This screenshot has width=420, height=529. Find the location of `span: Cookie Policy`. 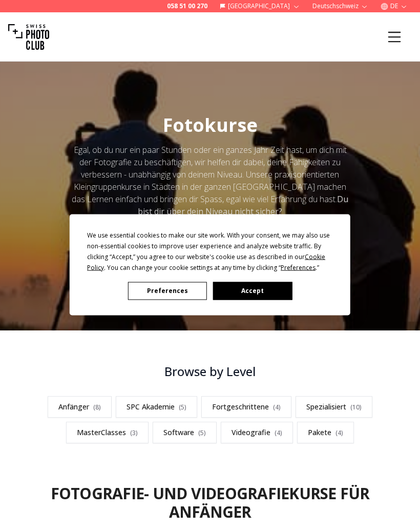

span: Cookie Policy is located at coordinates (206, 262).